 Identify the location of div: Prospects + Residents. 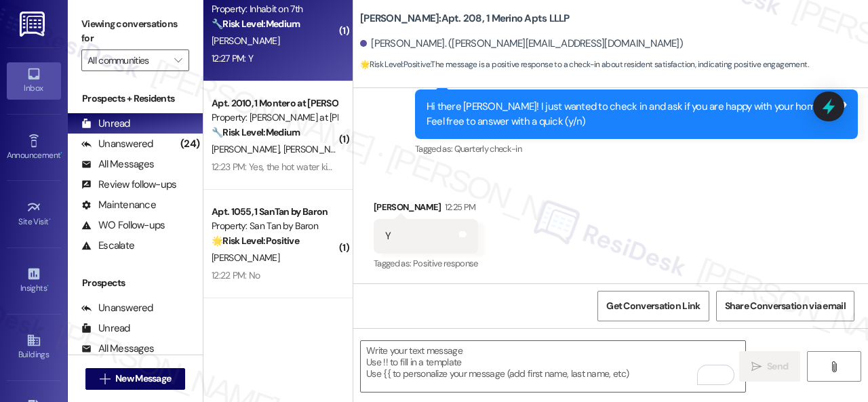
(135, 98).